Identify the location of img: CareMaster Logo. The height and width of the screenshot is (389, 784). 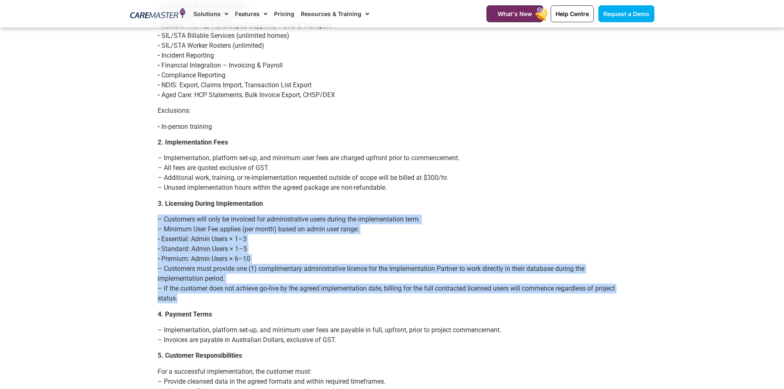
(158, 14).